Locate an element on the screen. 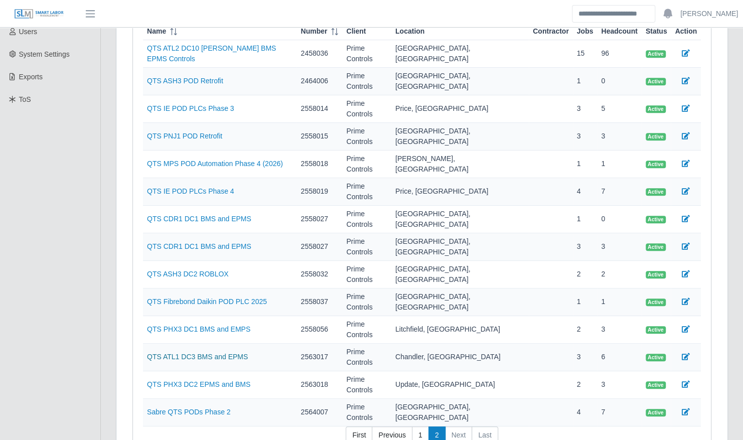 The height and width of the screenshot is (440, 743). td: 2458036 is located at coordinates (319, 54).